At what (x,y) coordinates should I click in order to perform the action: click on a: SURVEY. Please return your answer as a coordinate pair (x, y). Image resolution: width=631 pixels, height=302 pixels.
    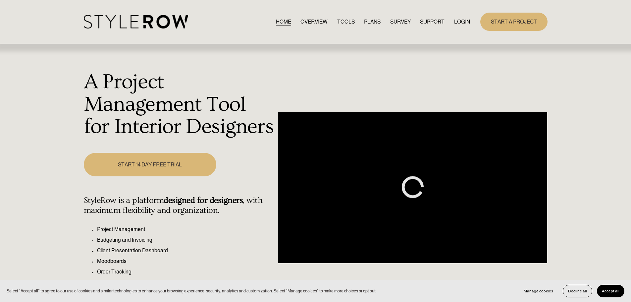
    Looking at the image, I should click on (400, 22).